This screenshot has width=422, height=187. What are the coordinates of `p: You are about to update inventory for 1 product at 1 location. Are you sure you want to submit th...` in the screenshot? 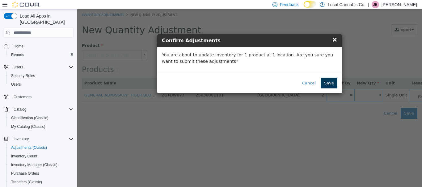 It's located at (172, 49).